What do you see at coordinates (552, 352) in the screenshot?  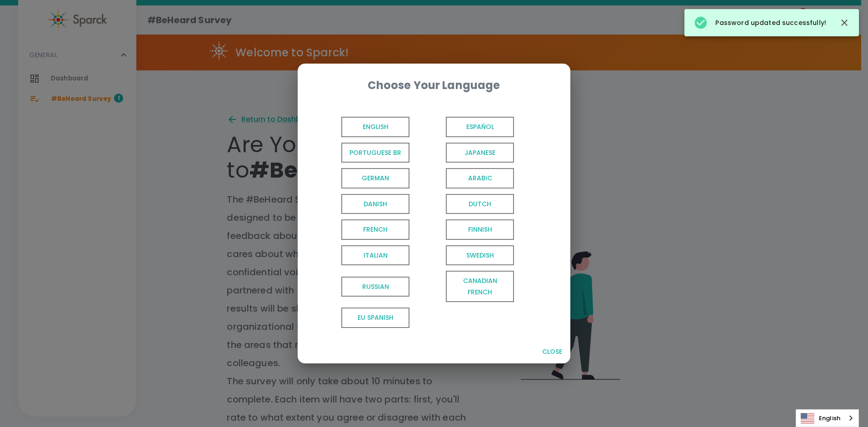 I see `button: Close` at bounding box center [552, 352].